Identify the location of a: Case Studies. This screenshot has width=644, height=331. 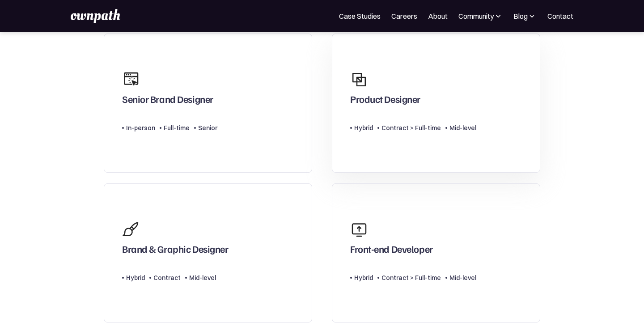
(360, 16).